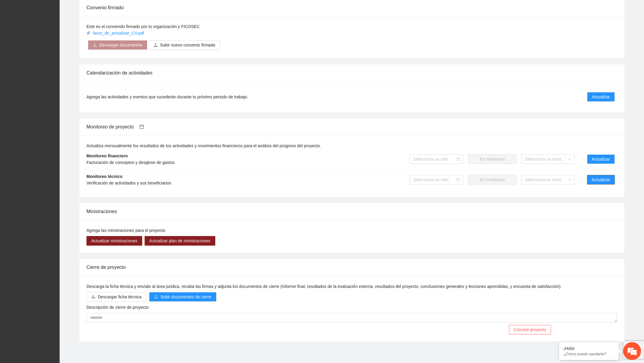  What do you see at coordinates (186, 297) in the screenshot?
I see `span: Subir documentos de cierre` at bounding box center [186, 297].